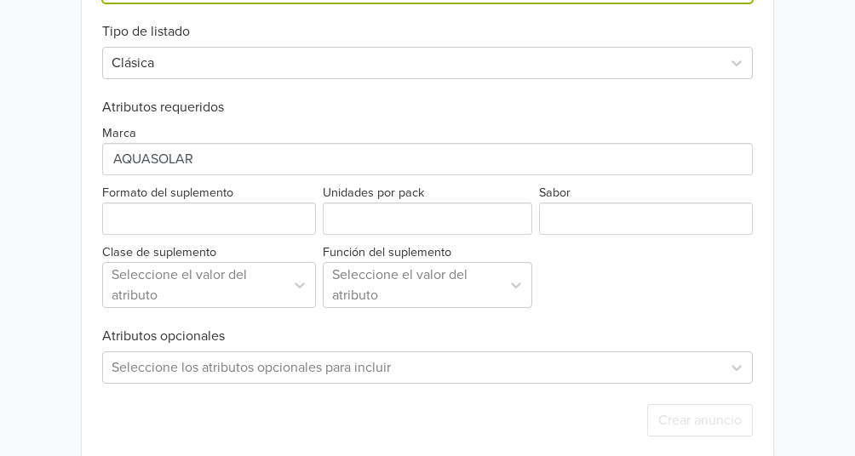  Describe the element at coordinates (373, 193) in the screenshot. I see `label: Unidades por pack` at that location.